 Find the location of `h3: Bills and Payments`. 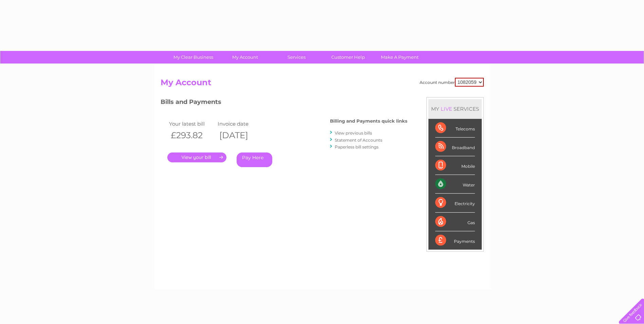

h3: Bills and Payments is located at coordinates (284, 103).